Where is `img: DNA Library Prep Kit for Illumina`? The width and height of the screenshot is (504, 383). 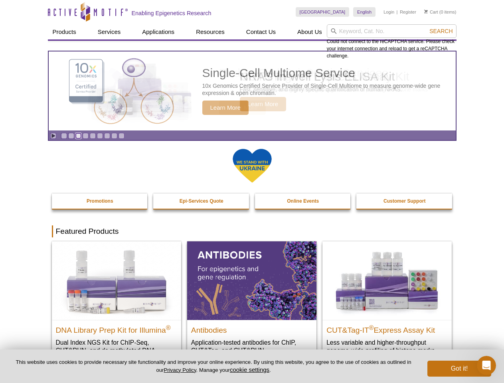
img: DNA Library Prep Kit for Illumina is located at coordinates (117, 280).